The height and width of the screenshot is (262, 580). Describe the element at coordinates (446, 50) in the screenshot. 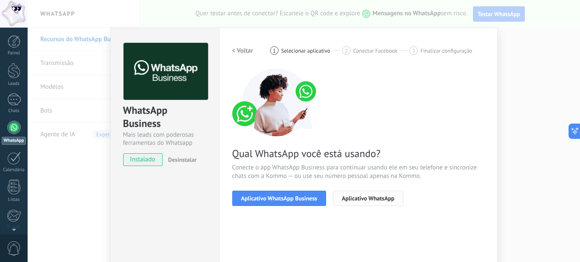

I see `span: Finalizar configuração` at that location.